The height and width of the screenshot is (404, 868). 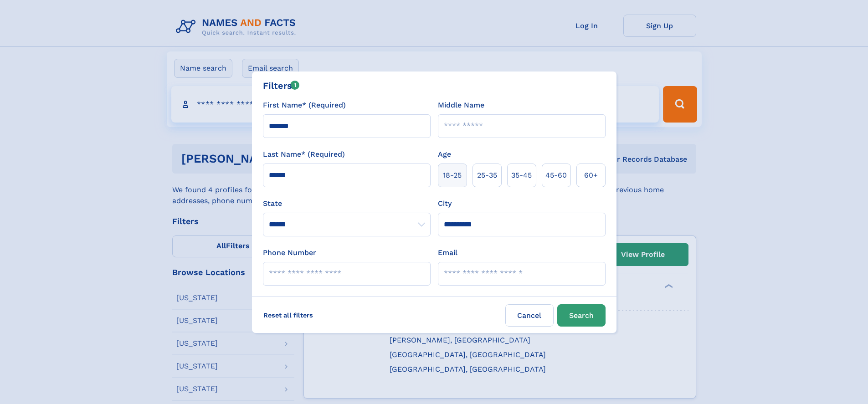 I want to click on span: 18‑25, so click(x=452, y=176).